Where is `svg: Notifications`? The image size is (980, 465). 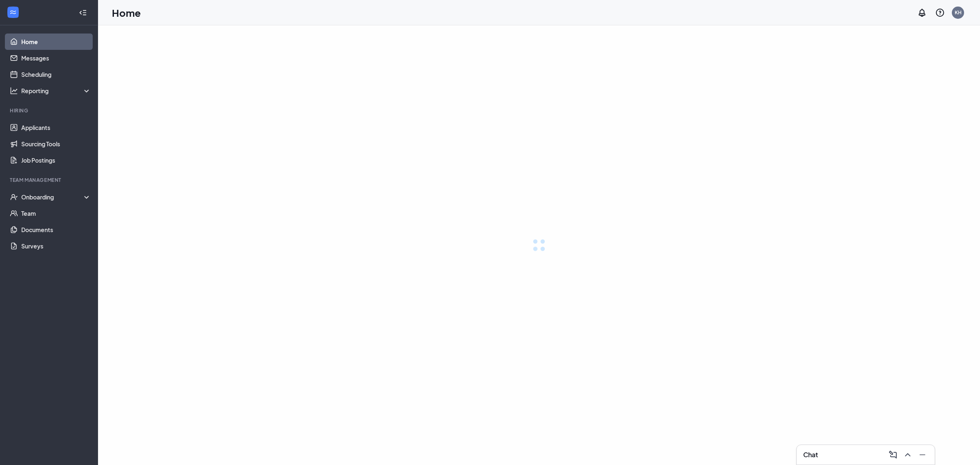 svg: Notifications is located at coordinates (922, 13).